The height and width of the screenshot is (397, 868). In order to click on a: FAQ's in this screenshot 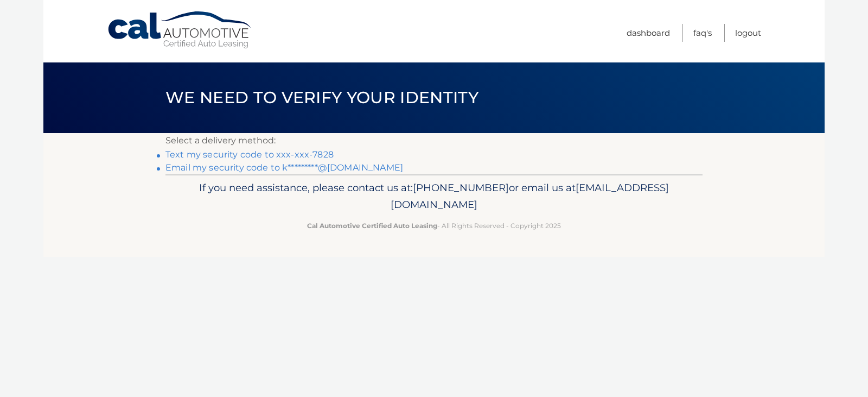, I will do `click(702, 33)`.